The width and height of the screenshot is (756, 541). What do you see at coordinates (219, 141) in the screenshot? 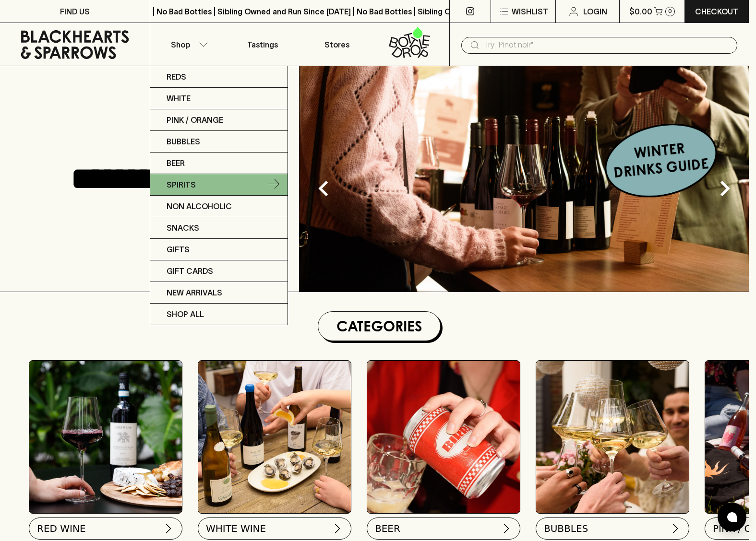
I see `a: Bubbles` at bounding box center [219, 141].